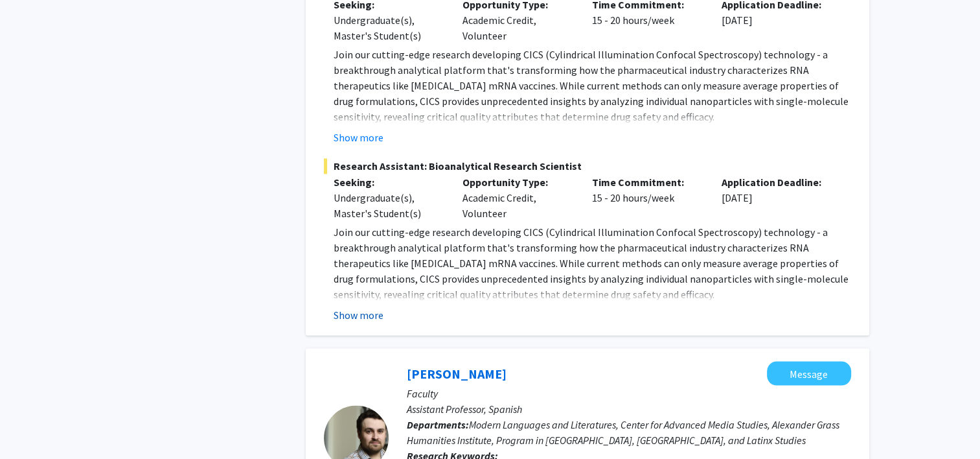 This screenshot has width=980, height=459. What do you see at coordinates (629, 393) in the screenshot?
I see `p: Faculty` at bounding box center [629, 393].